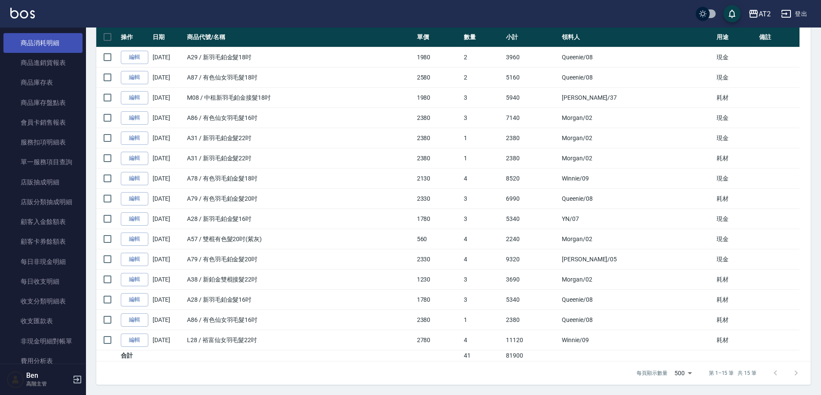  Describe the element at coordinates (759, 14) in the screenshot. I see `button: AT2` at that location.